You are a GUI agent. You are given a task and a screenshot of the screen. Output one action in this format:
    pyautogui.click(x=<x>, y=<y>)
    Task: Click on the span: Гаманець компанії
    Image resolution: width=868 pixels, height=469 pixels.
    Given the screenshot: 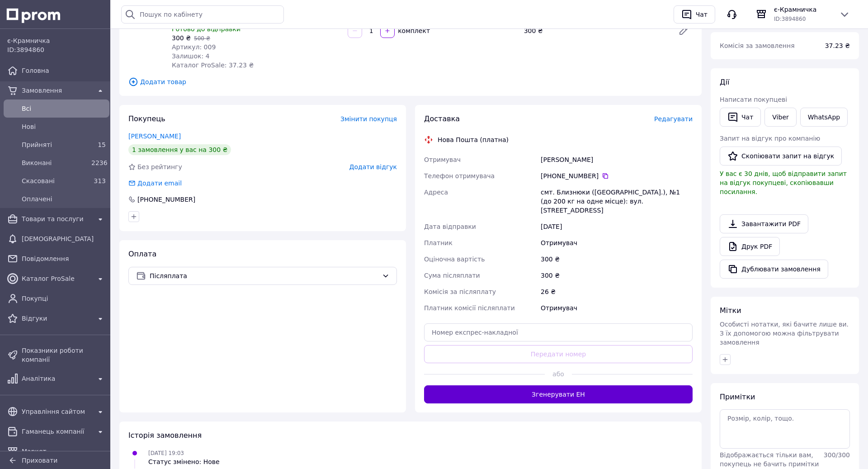 What is the action you would take?
    pyautogui.click(x=57, y=431)
    